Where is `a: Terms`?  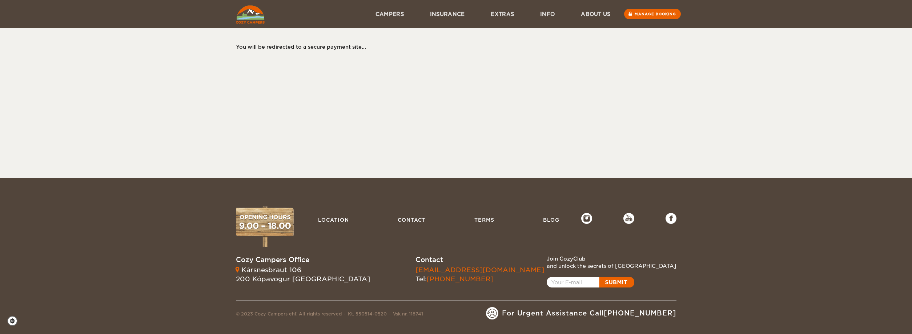
a: Terms is located at coordinates (484, 220).